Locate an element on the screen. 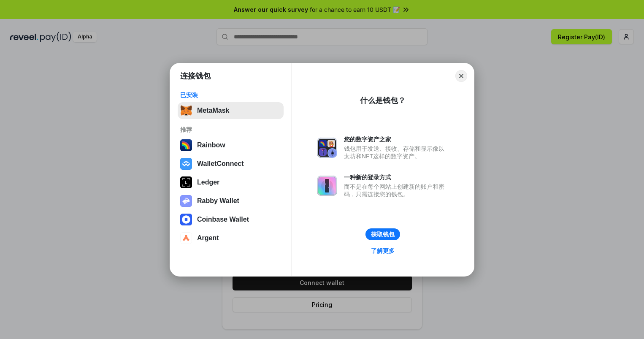 Image resolution: width=644 pixels, height=339 pixels. button: Ledger is located at coordinates (230, 182).